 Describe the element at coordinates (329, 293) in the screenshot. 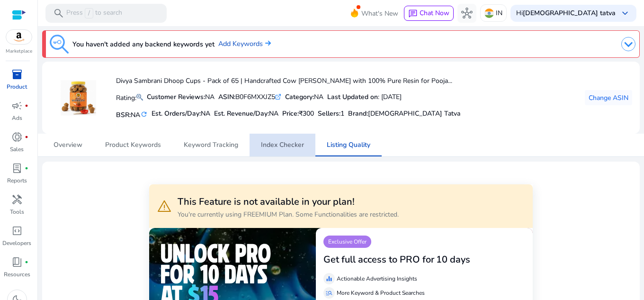

I see `span: manage_search` at that location.